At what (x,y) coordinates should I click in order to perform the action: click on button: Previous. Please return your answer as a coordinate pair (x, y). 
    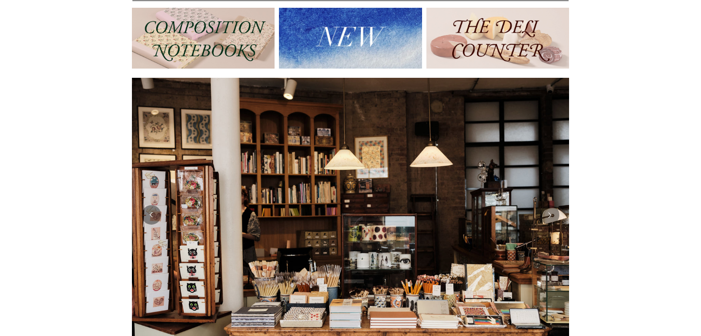
    Looking at the image, I should click on (151, 215).